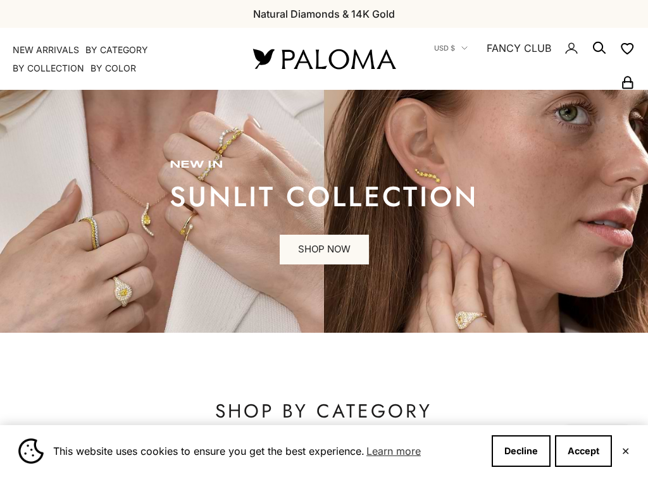 This screenshot has height=477, width=648. What do you see at coordinates (324, 165) in the screenshot?
I see `p: new in` at bounding box center [324, 165].